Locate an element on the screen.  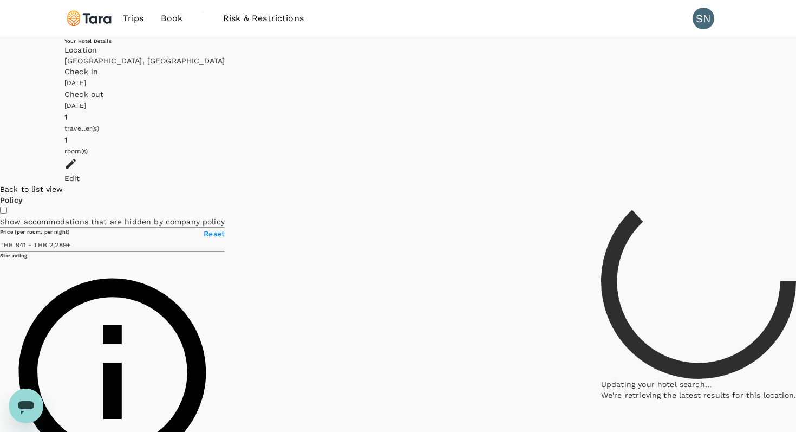
div: Check out is located at coordinates (398, 94).